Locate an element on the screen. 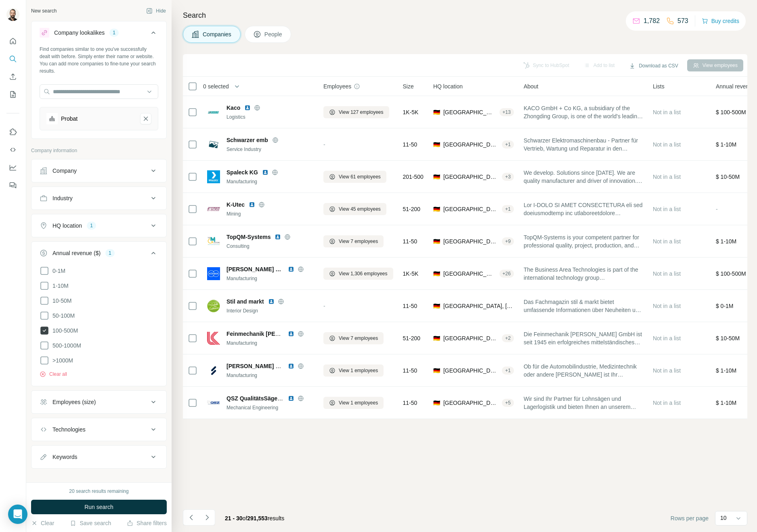  button: Probat-remove-button is located at coordinates (146, 119).